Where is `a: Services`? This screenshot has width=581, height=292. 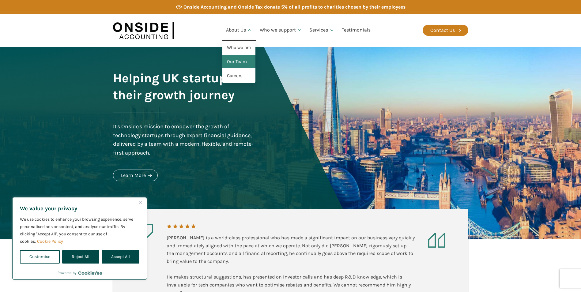 a: Services is located at coordinates (322, 30).